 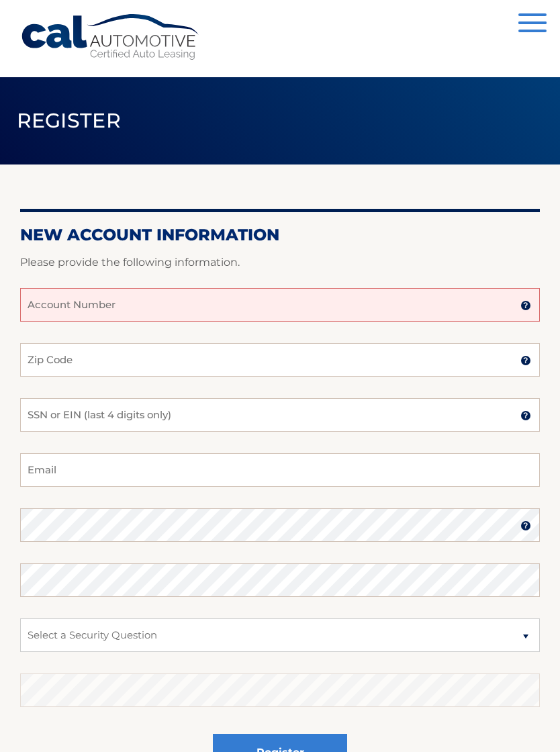 What do you see at coordinates (280, 360) in the screenshot?
I see `input: Zip Code` at bounding box center [280, 360].